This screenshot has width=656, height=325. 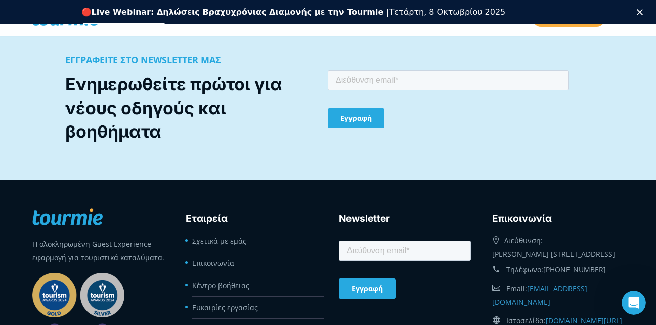 I want to click on h3: Εταιρεία, so click(x=251, y=219).